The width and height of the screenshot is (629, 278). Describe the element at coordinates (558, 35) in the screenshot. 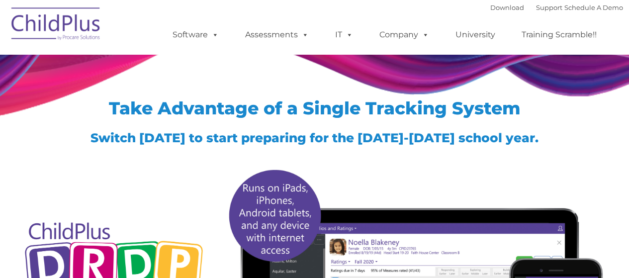

I see `a: Training Scramble!!` at that location.